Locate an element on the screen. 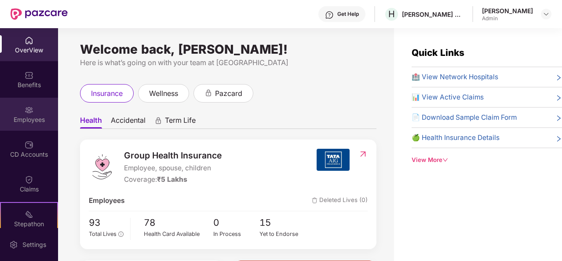  div: In Process is located at coordinates (237, 234).